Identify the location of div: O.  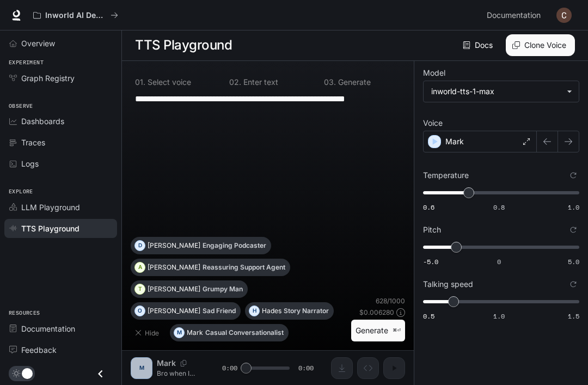
(140, 311).